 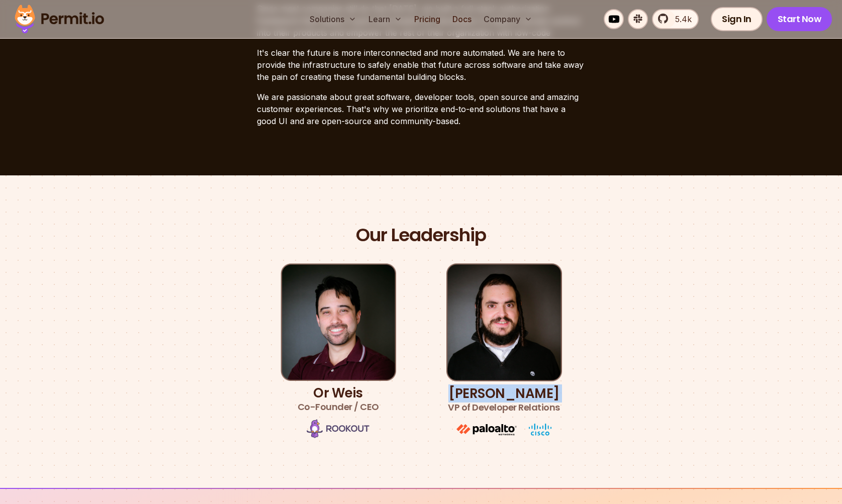 What do you see at coordinates (737, 19) in the screenshot?
I see `a: Sign In` at bounding box center [737, 19].